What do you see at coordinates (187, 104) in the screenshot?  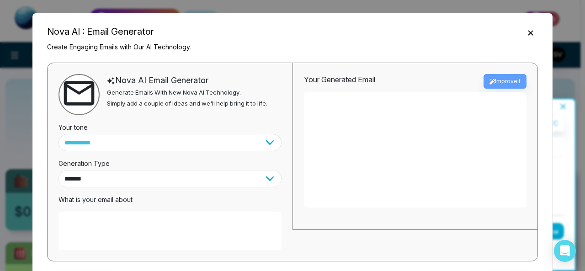 I see `p: Simply add a couple of ideas and we'll help bring it to life.` at bounding box center [187, 104].